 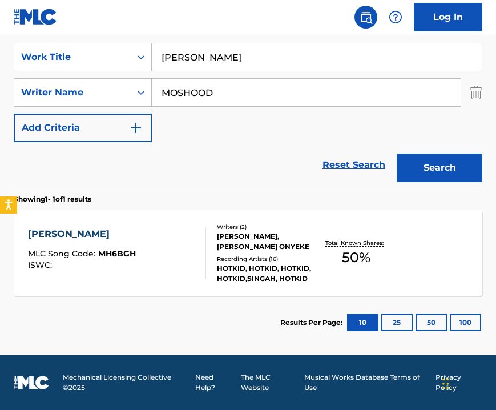 I want to click on span: 50 %, so click(x=357, y=258).